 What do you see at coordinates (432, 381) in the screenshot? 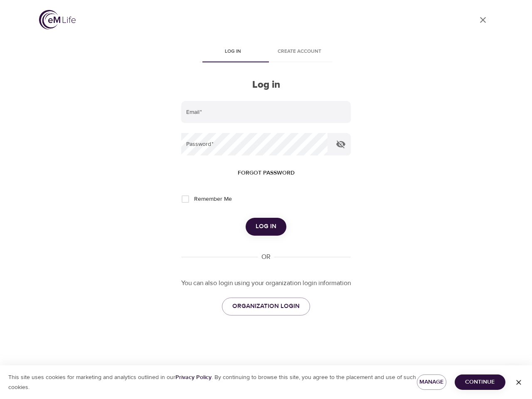
I see `span: Manage` at bounding box center [432, 381].